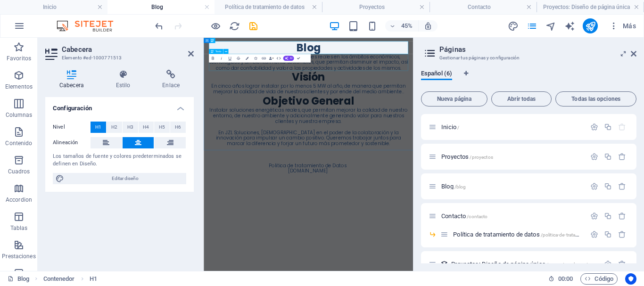  What do you see at coordinates (213, 58) in the screenshot?
I see `button: Bold (Ctrl+B)` at bounding box center [213, 58].